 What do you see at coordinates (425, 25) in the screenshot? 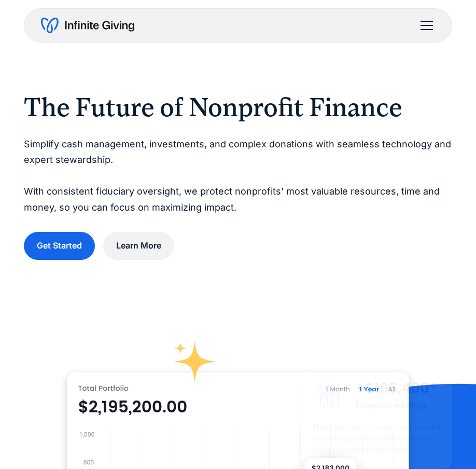
I see `div: menu` at bounding box center [425, 25].